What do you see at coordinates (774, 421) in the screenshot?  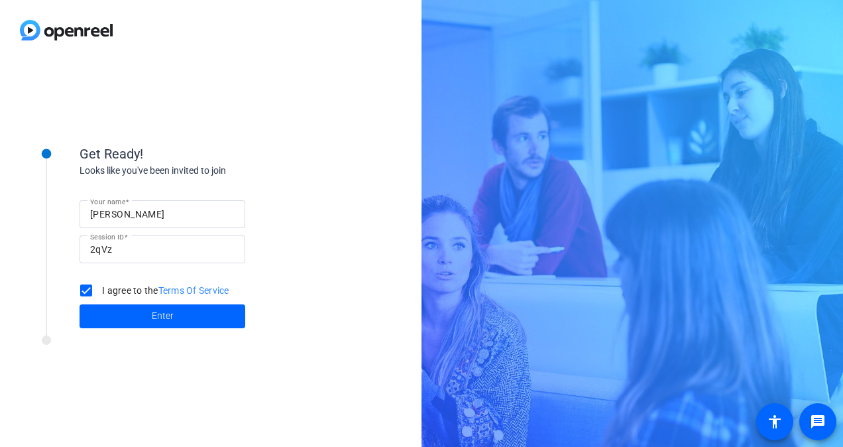 I see `mat-icon: accessibility` at bounding box center [774, 421].